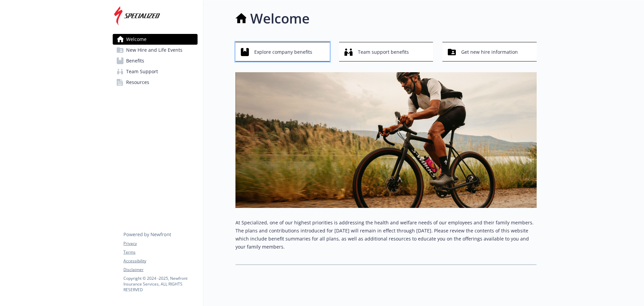 Image resolution: width=644 pixels, height=306 pixels. Describe the element at coordinates (160, 252) in the screenshot. I see `a: Terms` at that location.